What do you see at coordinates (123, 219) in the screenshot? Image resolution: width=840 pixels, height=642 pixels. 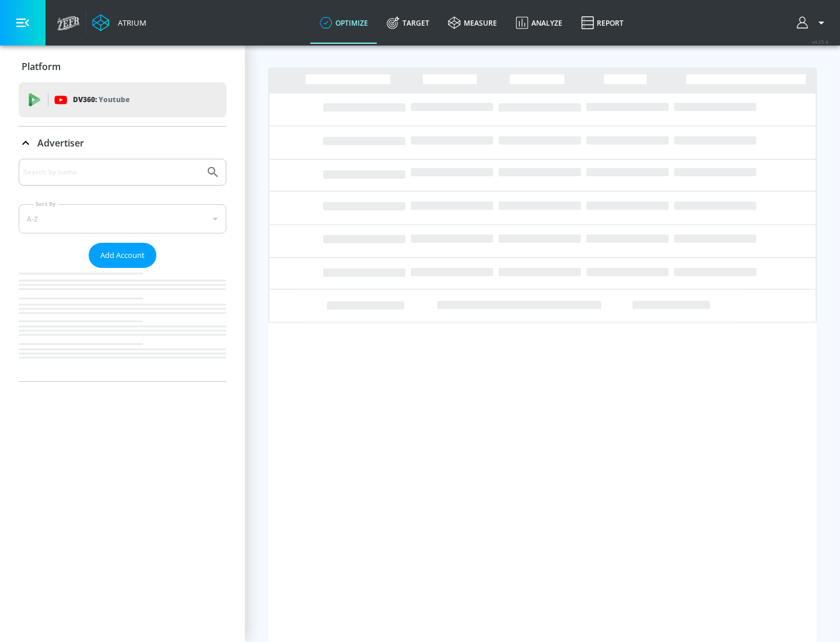 I see `div: A-Z` at bounding box center [123, 219].